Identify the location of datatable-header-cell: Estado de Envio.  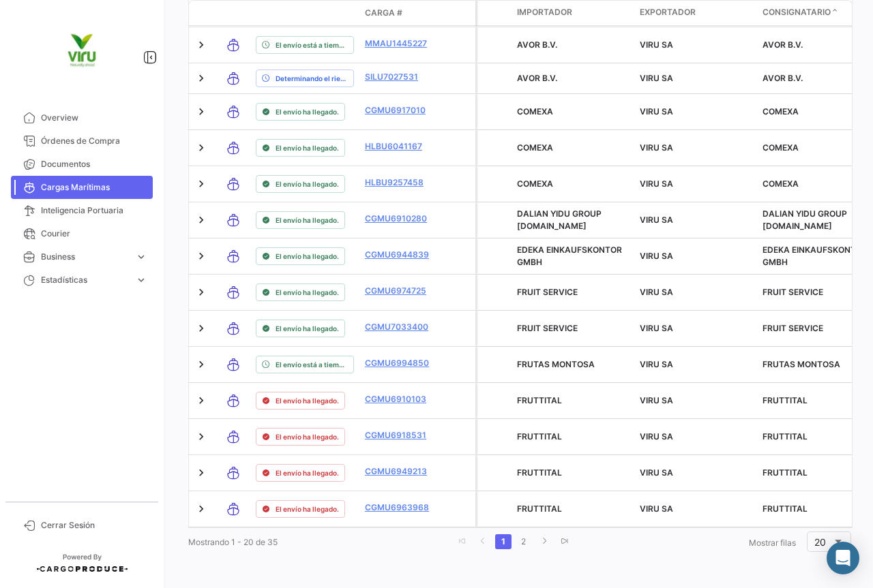
(305, 13).